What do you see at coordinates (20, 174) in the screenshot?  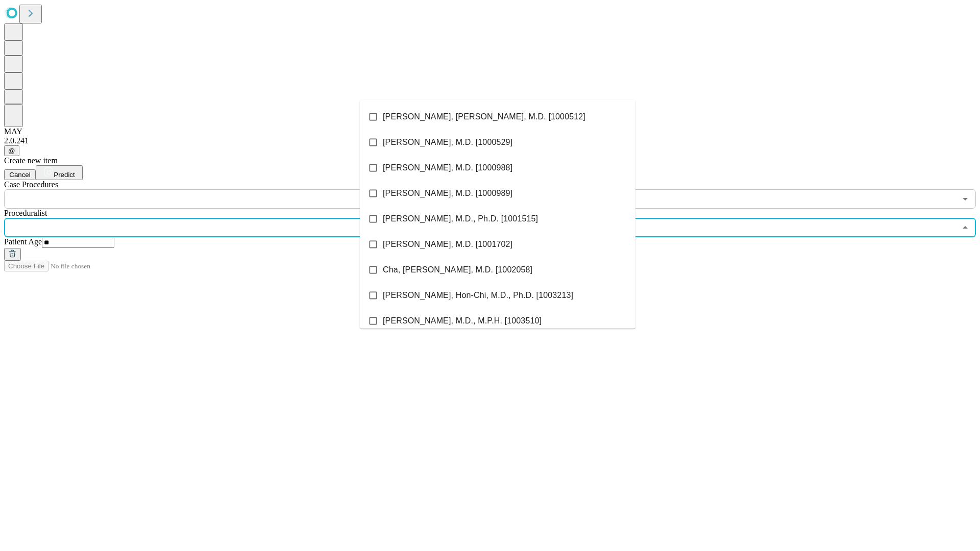 I see `span: Cancel` at bounding box center [20, 174].